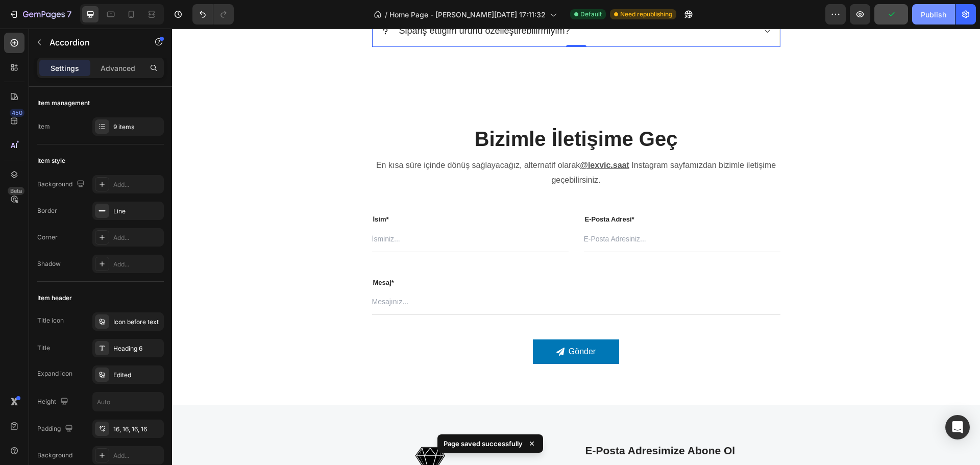 This screenshot has width=980, height=465. What do you see at coordinates (933, 14) in the screenshot?
I see `div: Publish` at bounding box center [933, 14].